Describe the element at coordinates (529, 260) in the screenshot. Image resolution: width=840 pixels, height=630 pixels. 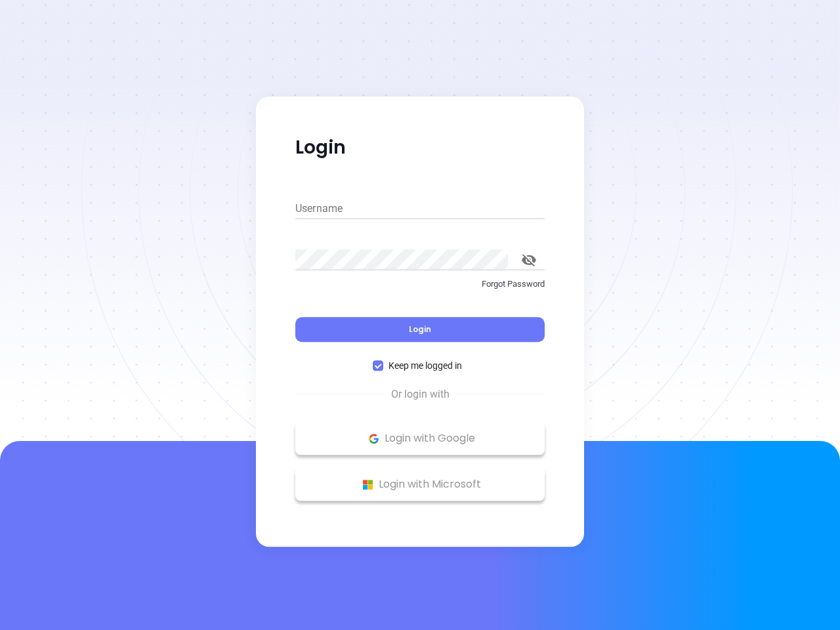
I see `button: toggle password visibility` at that location.